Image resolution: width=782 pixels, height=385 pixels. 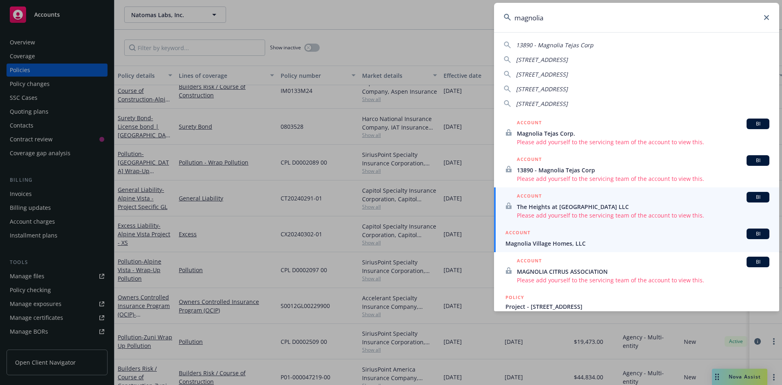 I want to click on a: ACCOUNTBIMagnolia Tejas Corp.Please add yourself to the servicing team of the account to view this., so click(x=637, y=132).